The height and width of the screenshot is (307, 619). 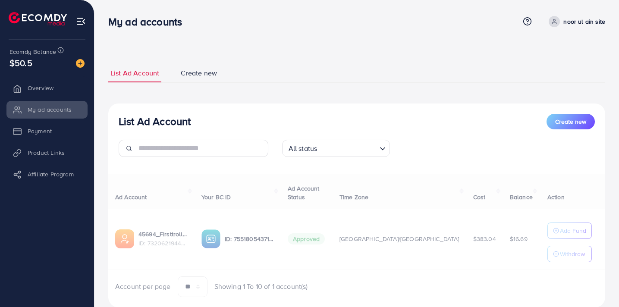 I want to click on img: logo, so click(x=38, y=19).